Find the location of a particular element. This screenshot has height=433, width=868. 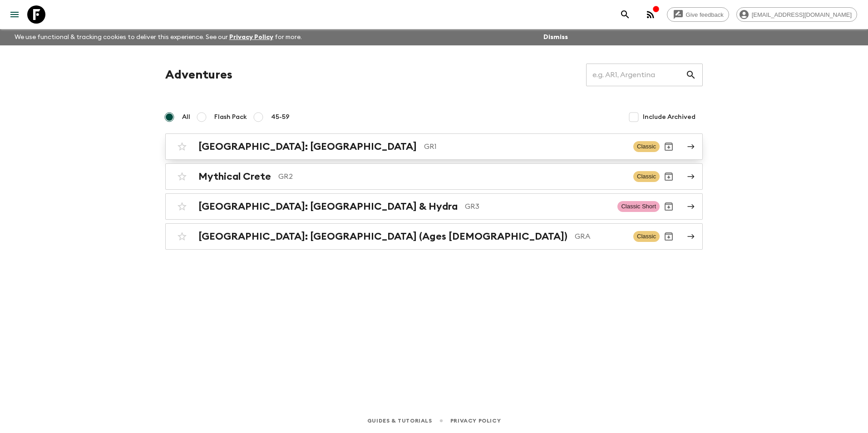

a: Give feedback is located at coordinates (698, 15).